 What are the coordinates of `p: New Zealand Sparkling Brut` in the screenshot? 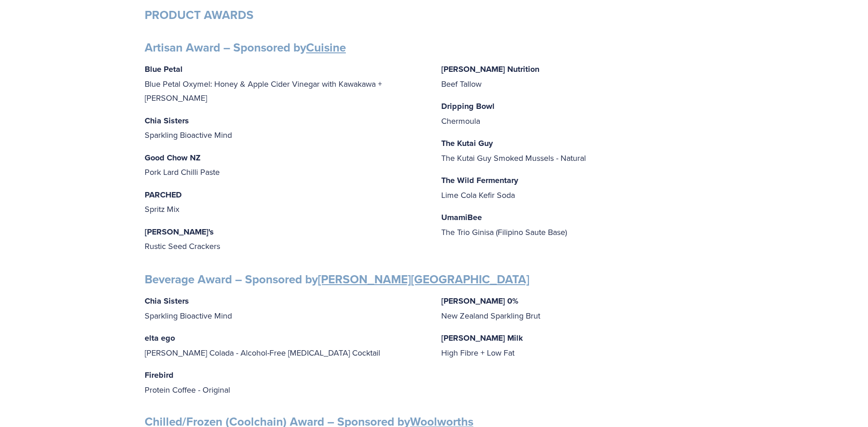 It's located at (582, 309).